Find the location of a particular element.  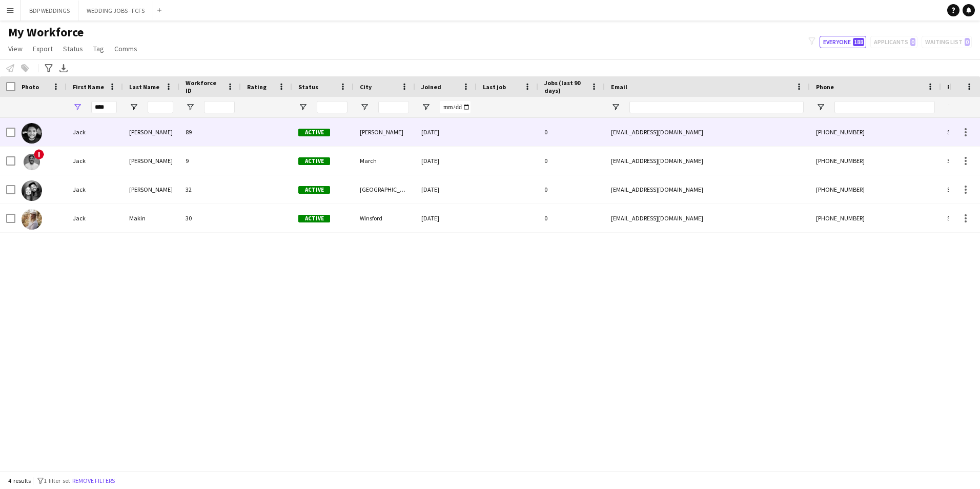

button: WEDDING JOBS - FCFS is located at coordinates (116, 11).